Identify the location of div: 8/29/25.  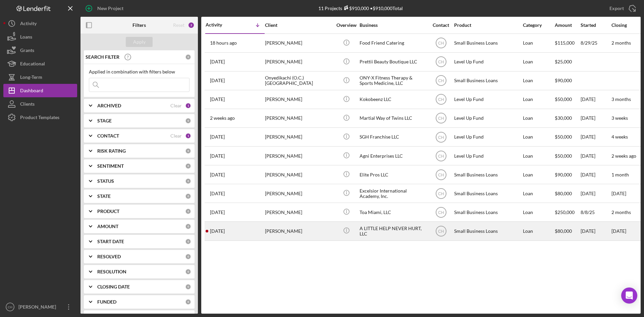
(596, 43).